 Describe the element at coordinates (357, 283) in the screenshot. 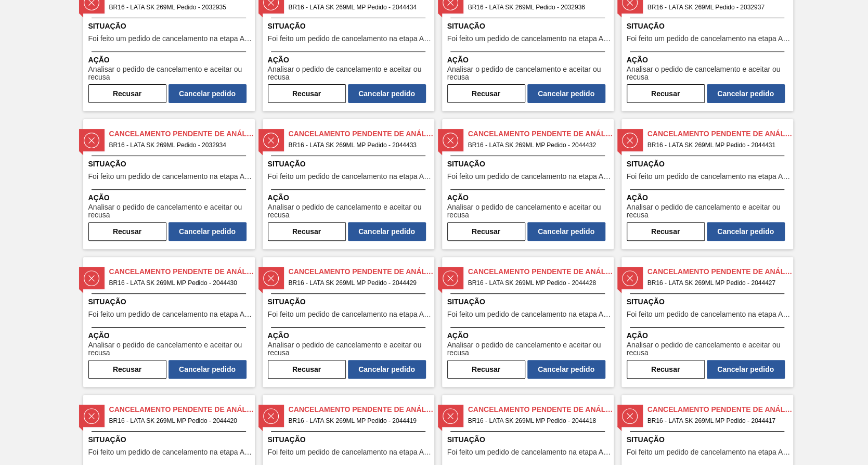

I see `span: BR16 - LATA SK 269ML MP Pedido - 2044429` at that location.